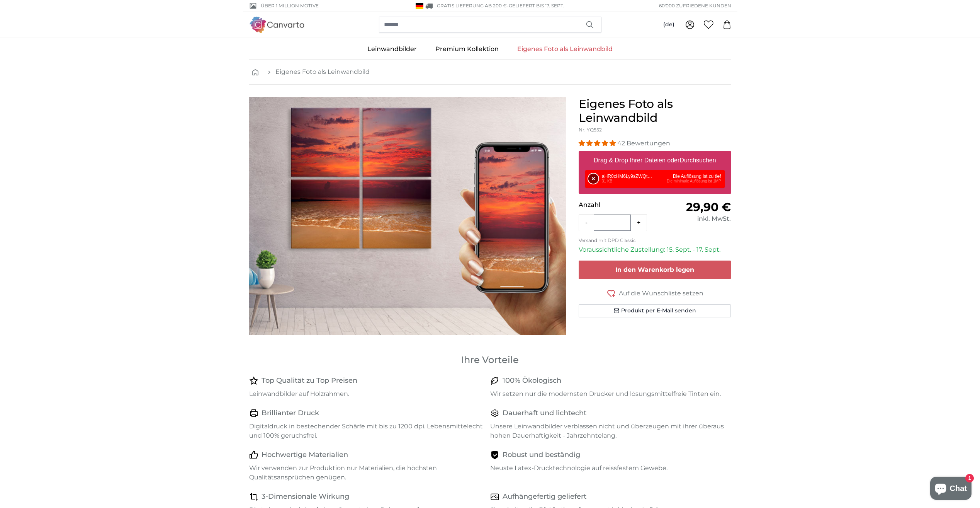 The height and width of the screenshot is (508, 980). I want to click on img: Deutschland, so click(420, 6).